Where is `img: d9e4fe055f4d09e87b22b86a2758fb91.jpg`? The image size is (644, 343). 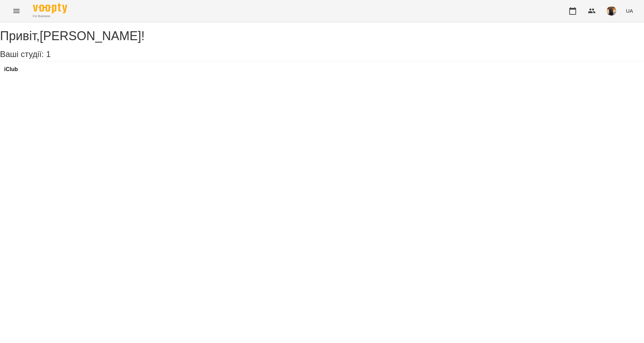
img: d9e4fe055f4d09e87b22b86a2758fb91.jpg is located at coordinates (611, 11).